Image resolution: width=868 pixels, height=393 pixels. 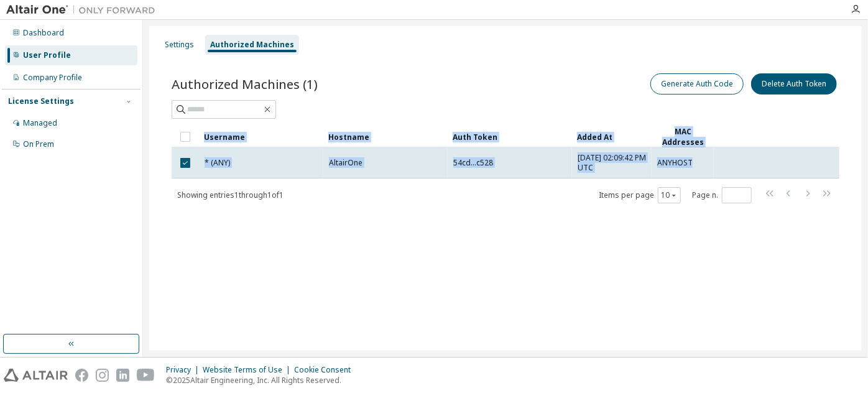 I want to click on img: linkedin.svg, so click(x=122, y=375).